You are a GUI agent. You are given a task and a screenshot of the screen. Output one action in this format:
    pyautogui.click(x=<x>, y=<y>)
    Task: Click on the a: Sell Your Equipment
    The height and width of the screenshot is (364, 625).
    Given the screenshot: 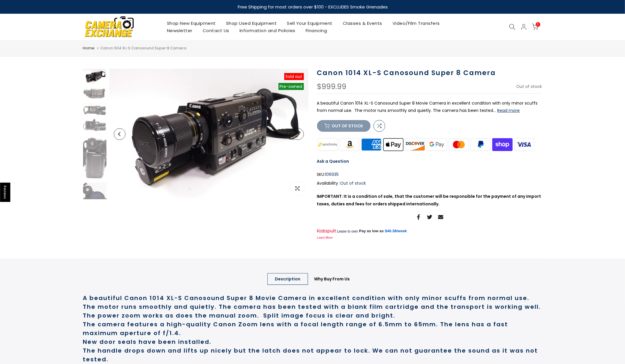 What is the action you would take?
    pyautogui.click(x=310, y=23)
    